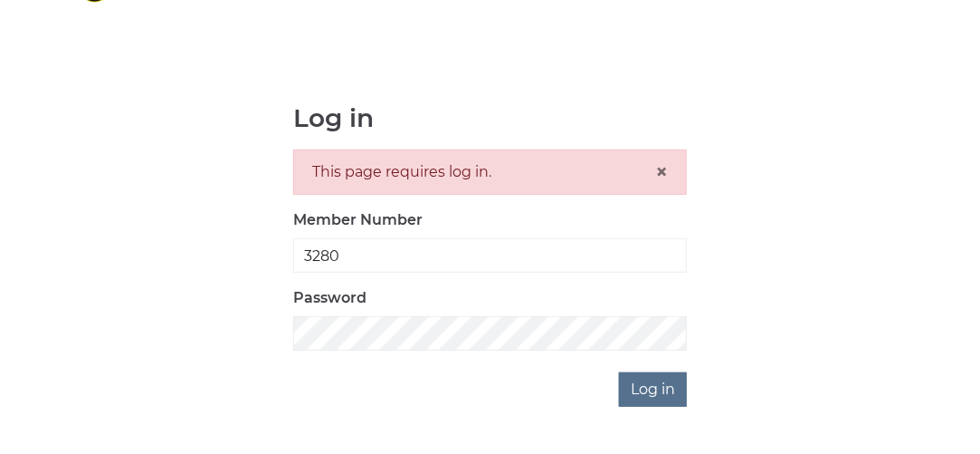 The image size is (980, 454). What do you see at coordinates (662, 172) in the screenshot?
I see `button: Close` at bounding box center [662, 172].